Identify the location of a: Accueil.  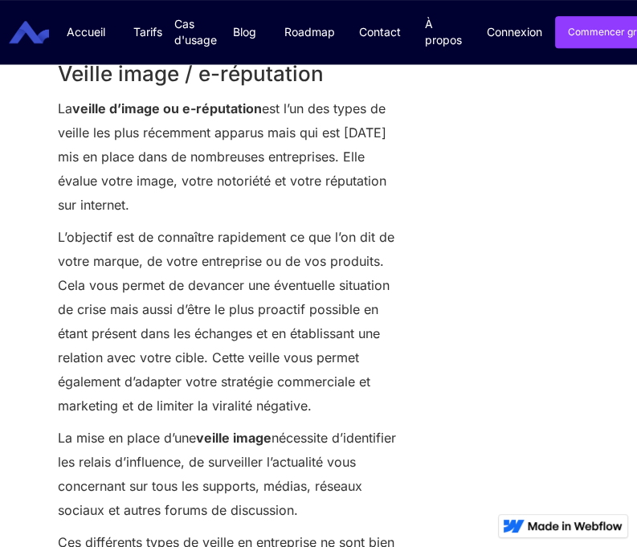
(86, 32).